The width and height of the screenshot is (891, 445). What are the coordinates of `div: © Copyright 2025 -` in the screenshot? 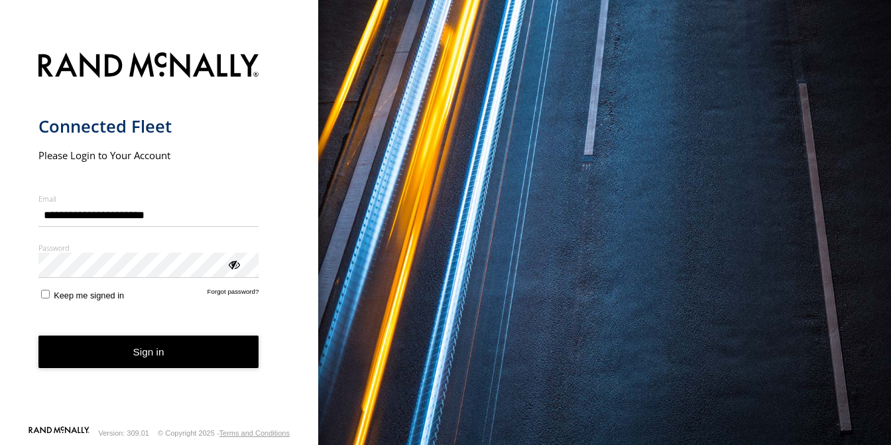 It's located at (224, 433).